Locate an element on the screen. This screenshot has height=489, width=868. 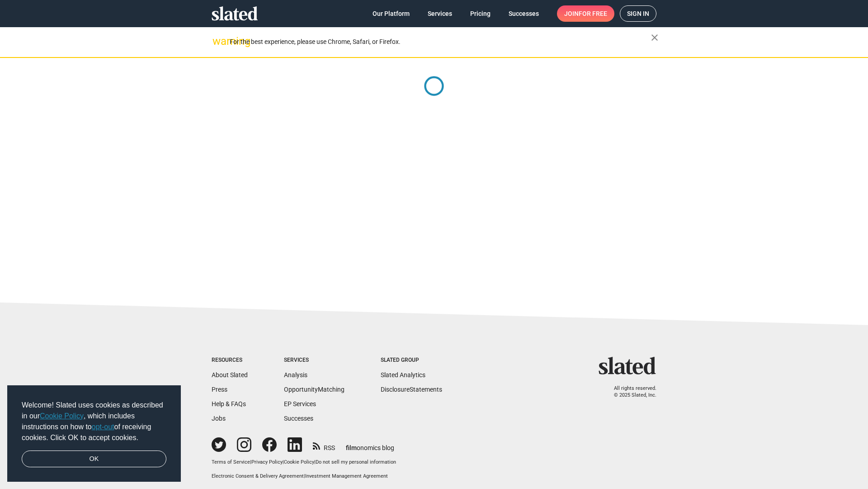
span: Sign in is located at coordinates (639, 14).